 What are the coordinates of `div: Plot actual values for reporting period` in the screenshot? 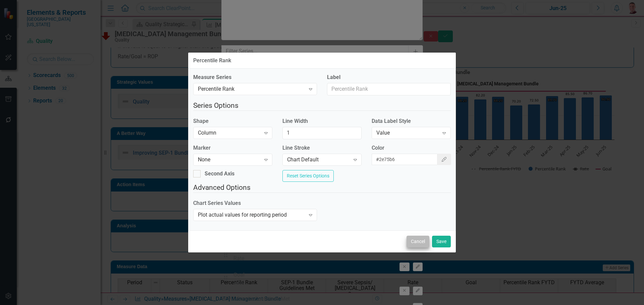 It's located at (251, 215).